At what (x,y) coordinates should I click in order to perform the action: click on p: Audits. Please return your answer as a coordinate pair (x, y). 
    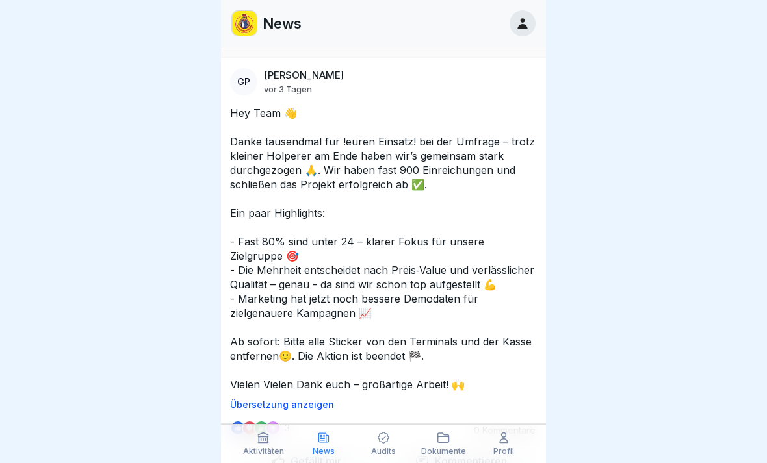
    Looking at the image, I should click on (383, 452).